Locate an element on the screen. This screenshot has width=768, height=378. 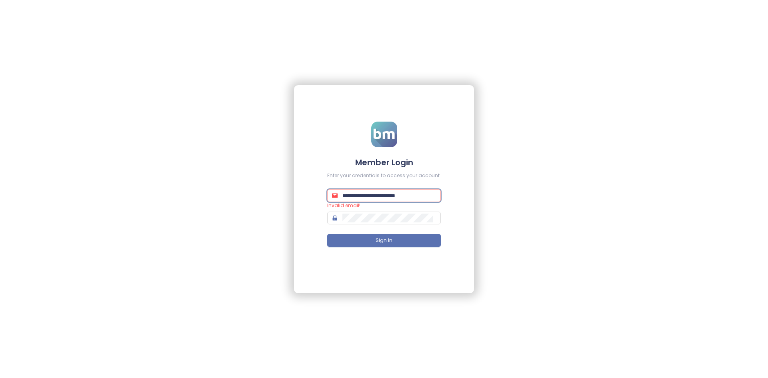
span: Sign In is located at coordinates (384, 241).